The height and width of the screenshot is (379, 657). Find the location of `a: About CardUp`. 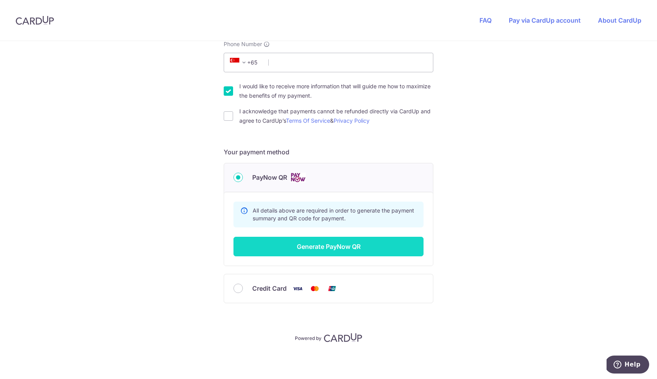

a: About CardUp is located at coordinates (619, 20).